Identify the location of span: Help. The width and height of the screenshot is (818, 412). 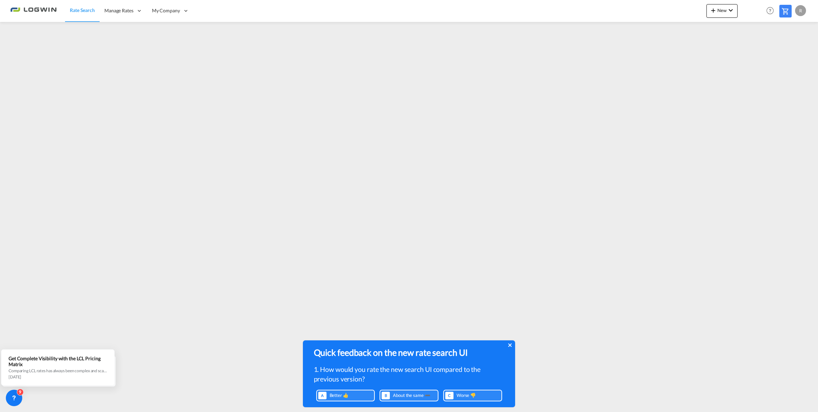
(770, 11).